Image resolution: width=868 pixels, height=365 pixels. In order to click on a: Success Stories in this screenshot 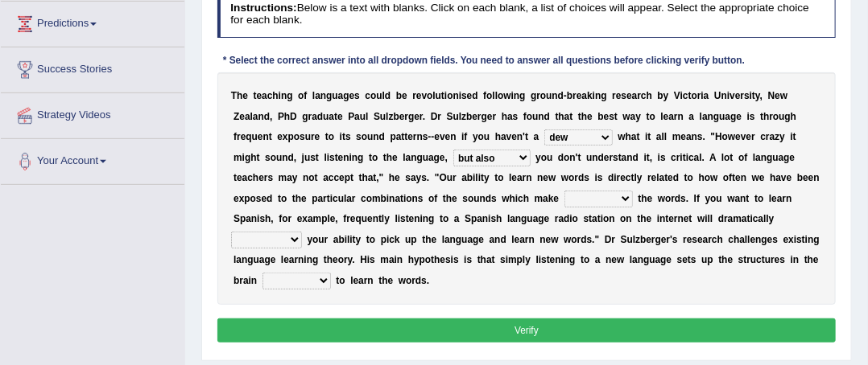, I will do `click(92, 68)`.